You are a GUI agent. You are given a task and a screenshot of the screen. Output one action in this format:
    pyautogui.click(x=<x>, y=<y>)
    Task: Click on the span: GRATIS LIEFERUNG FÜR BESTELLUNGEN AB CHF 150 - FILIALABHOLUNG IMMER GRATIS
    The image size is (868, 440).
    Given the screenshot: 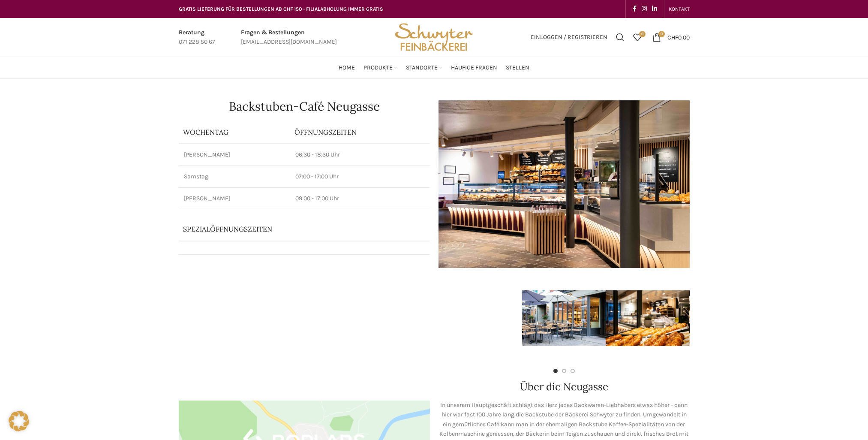 What is the action you would take?
    pyautogui.click(x=281, y=9)
    